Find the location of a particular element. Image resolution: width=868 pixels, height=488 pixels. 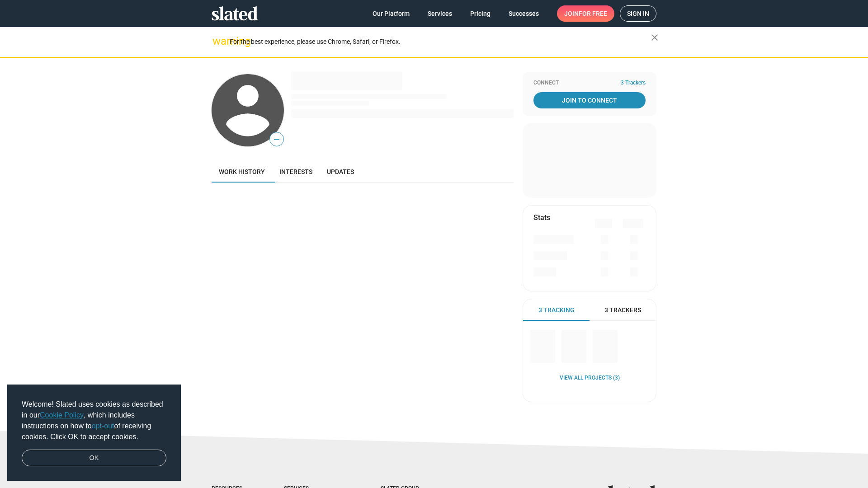

div: Connect is located at coordinates (590, 83).